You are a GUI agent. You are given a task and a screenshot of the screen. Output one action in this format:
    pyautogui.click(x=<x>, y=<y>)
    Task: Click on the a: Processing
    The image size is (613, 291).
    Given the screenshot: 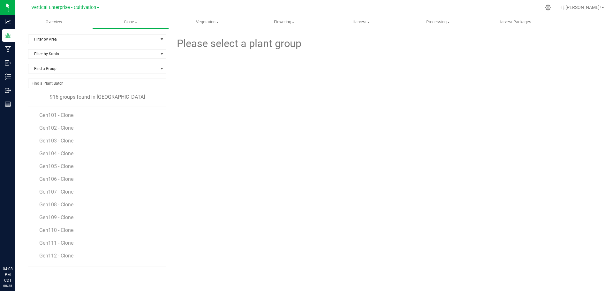 What is the action you would take?
    pyautogui.click(x=438, y=22)
    